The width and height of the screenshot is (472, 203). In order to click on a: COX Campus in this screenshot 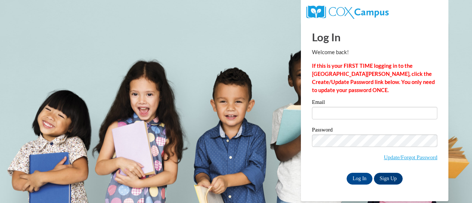, I will do `click(347, 11)`.